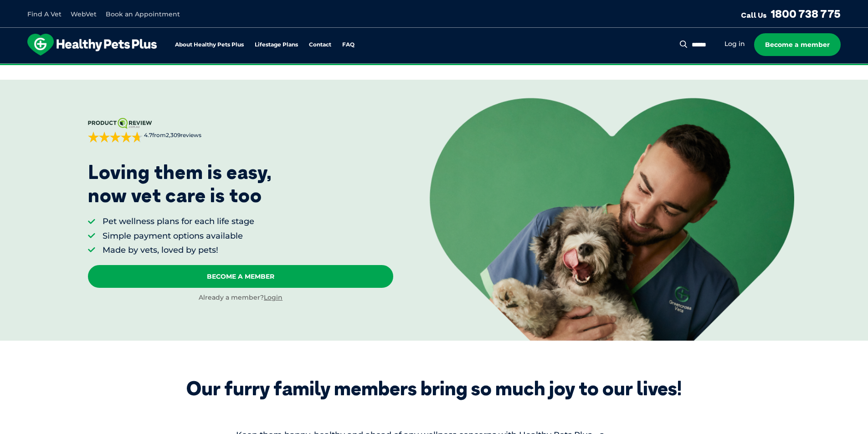 This screenshot has width=868, height=434. I want to click on li: Simple payment options available, so click(178, 236).